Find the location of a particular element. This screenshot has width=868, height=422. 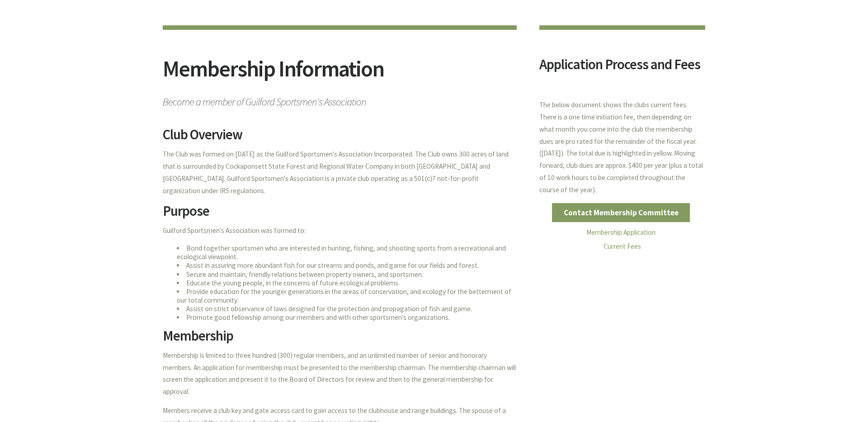

h2: Membership is located at coordinates (340, 339).